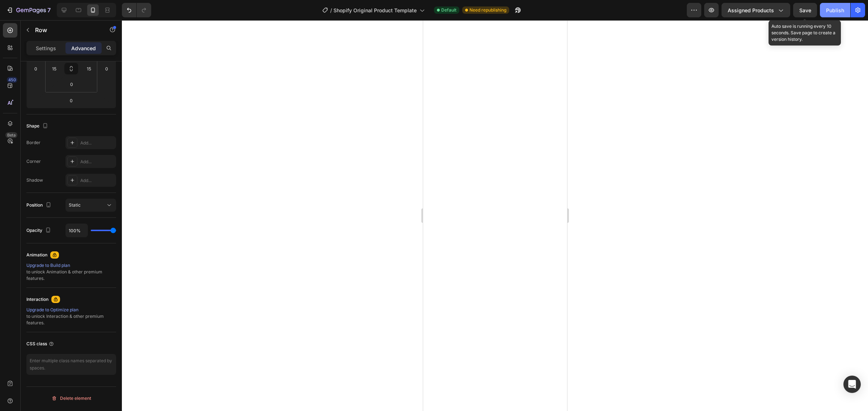  Describe the element at coordinates (37, 300) in the screenshot. I see `div: Interaction` at that location.